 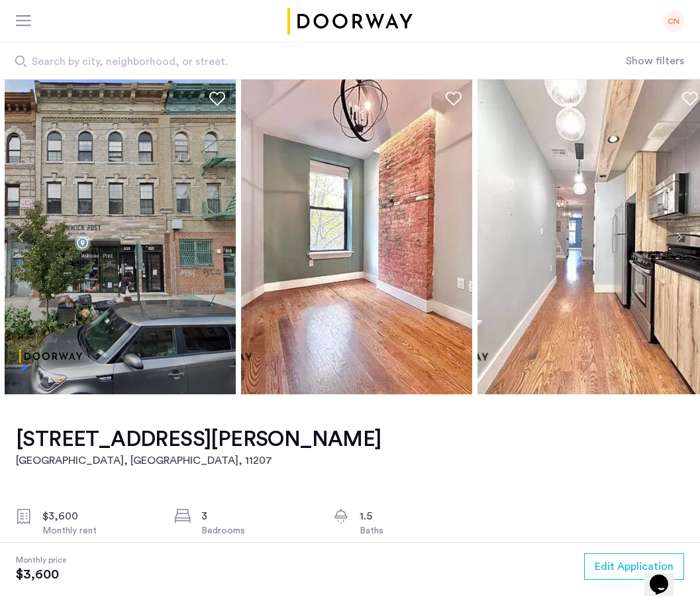 I want to click on button: button, so click(x=634, y=566).